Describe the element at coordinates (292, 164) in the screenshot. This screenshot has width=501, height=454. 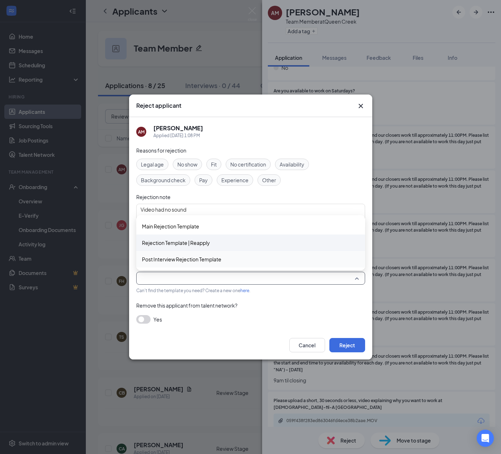
I see `span: Availability` at that location.